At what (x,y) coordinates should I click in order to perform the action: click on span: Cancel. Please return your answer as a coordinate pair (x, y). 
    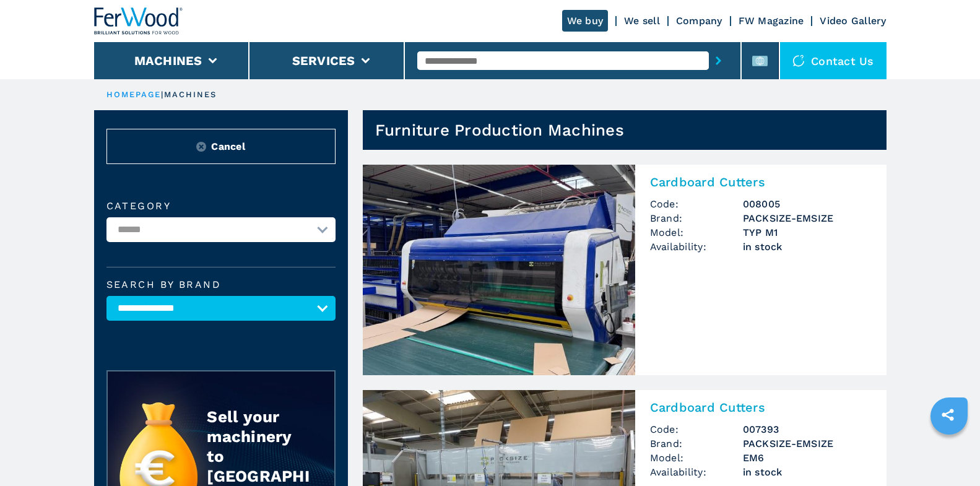
    Looking at the image, I should click on (228, 146).